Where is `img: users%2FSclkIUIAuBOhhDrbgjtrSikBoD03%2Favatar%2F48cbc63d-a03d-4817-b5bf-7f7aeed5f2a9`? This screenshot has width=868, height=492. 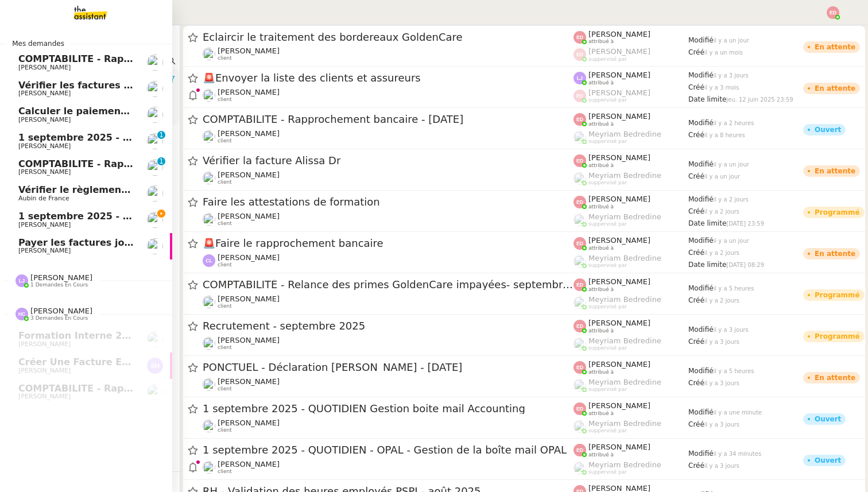 img: users%2FSclkIUIAuBOhhDrbgjtrSikBoD03%2Favatar%2F48cbc63d-a03d-4817-b5bf-7f7aeed5f2a9 is located at coordinates (155, 193).